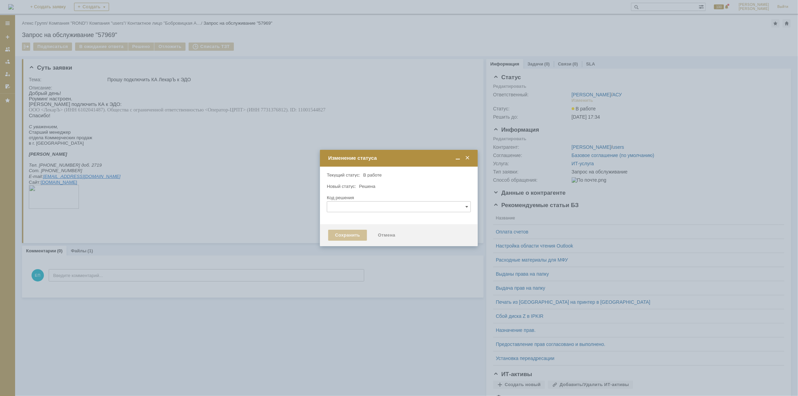  What do you see at coordinates (367, 186) in the screenshot?
I see `span: Решена` at bounding box center [367, 186].